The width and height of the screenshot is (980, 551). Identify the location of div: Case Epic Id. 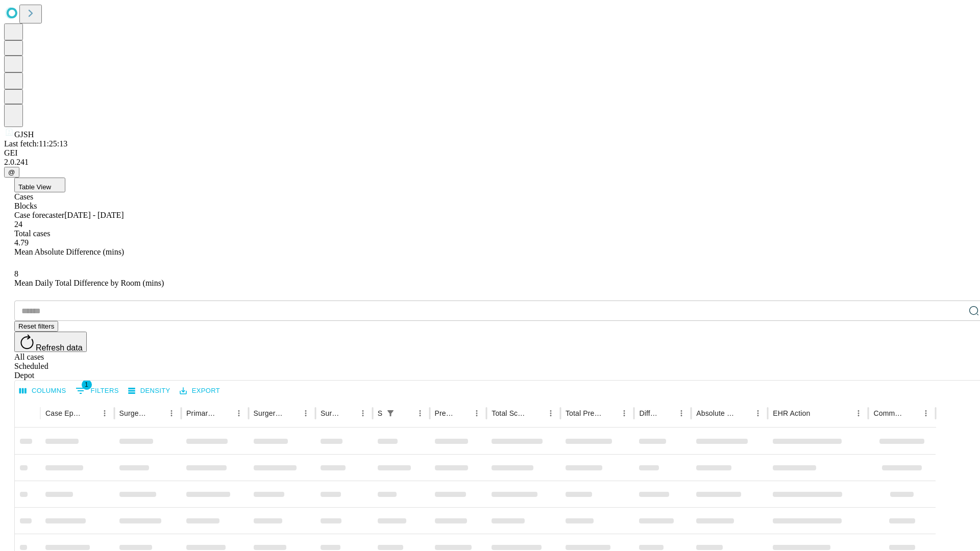
(64, 413).